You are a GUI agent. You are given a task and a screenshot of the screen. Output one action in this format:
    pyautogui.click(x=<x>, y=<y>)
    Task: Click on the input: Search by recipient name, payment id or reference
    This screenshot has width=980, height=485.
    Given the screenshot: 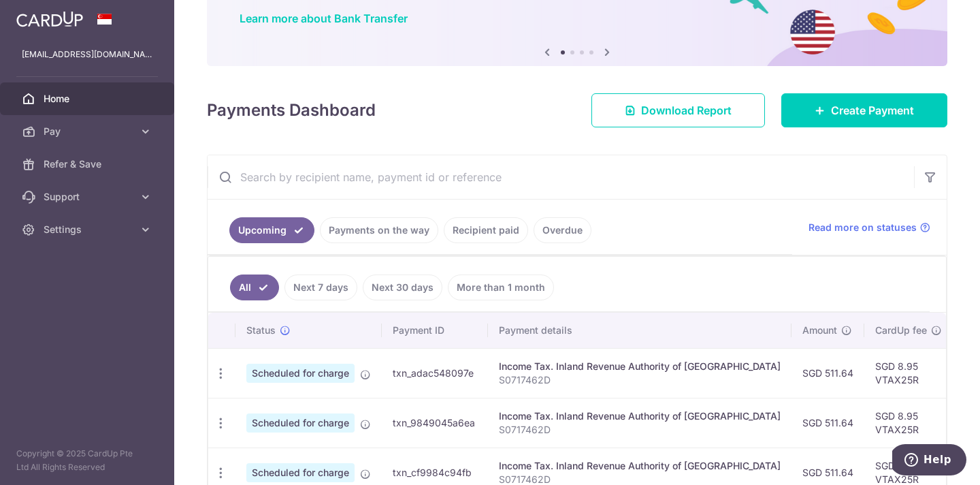 What is the action you would take?
    pyautogui.click(x=561, y=177)
    